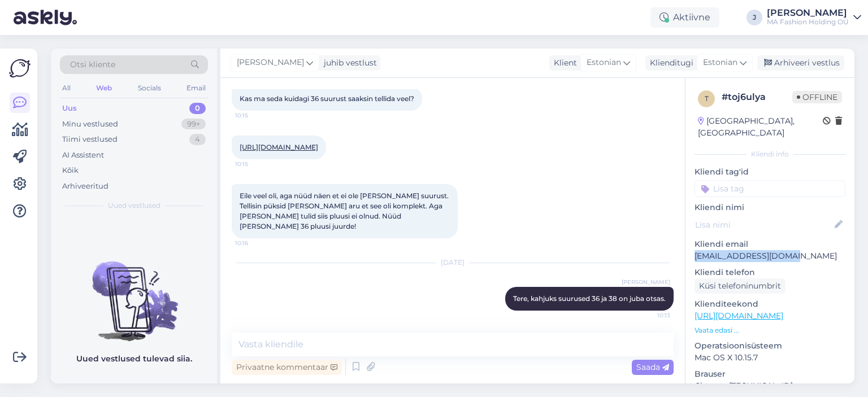 The height and width of the screenshot is (397, 868). I want to click on span: Saada, so click(653, 368).